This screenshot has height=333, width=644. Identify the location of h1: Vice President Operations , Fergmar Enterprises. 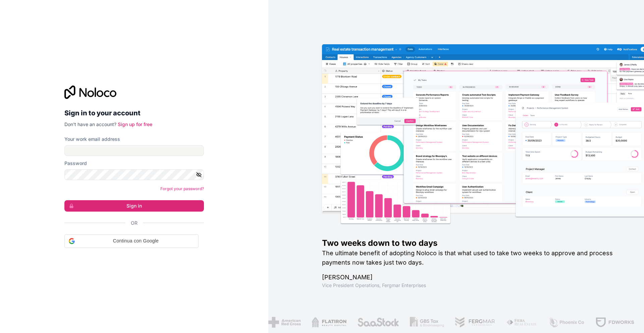
(472, 285).